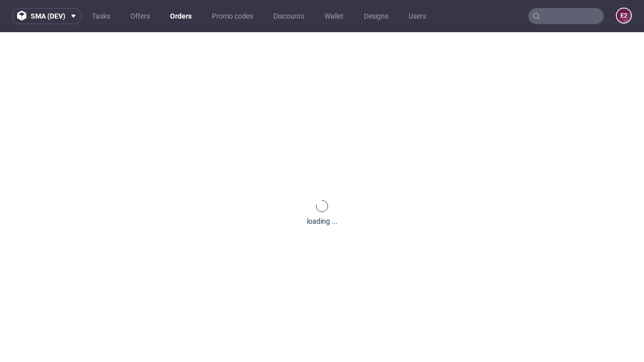 The image size is (644, 362). What do you see at coordinates (289, 16) in the screenshot?
I see `a: Discounts` at bounding box center [289, 16].